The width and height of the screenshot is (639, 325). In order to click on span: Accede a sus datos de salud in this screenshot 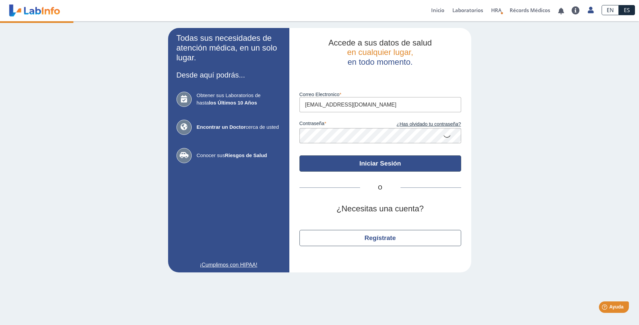, I will do `click(380, 42)`.